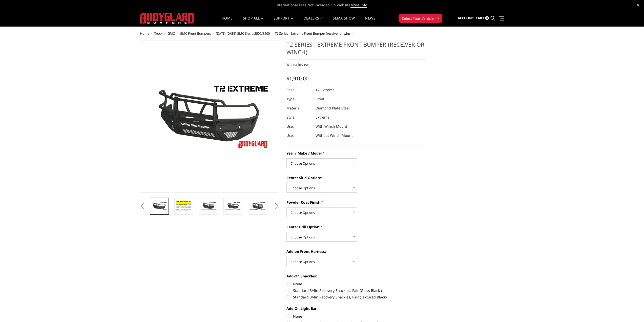 The image size is (644, 322). I want to click on a: News, so click(370, 21).